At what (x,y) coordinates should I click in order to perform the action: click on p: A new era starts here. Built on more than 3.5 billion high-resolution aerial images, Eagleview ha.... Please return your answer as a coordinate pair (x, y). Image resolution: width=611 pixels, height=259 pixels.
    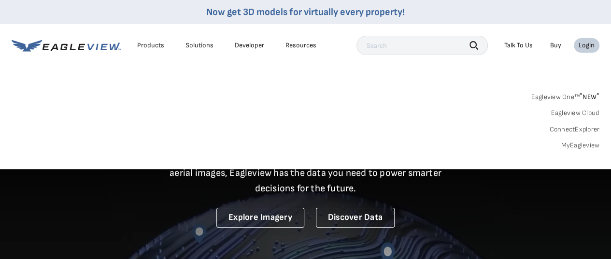
    Looking at the image, I should click on (305, 173).